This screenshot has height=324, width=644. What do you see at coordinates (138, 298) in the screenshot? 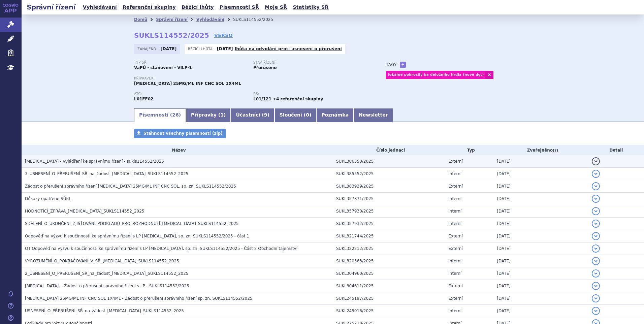
I see `span: KEYTRUDA 25MG/ML INF CNC SOL 1X4ML - Žádost o přerušení správního řízení sp. zn. SUKLS114552/2025` at bounding box center [138, 298].